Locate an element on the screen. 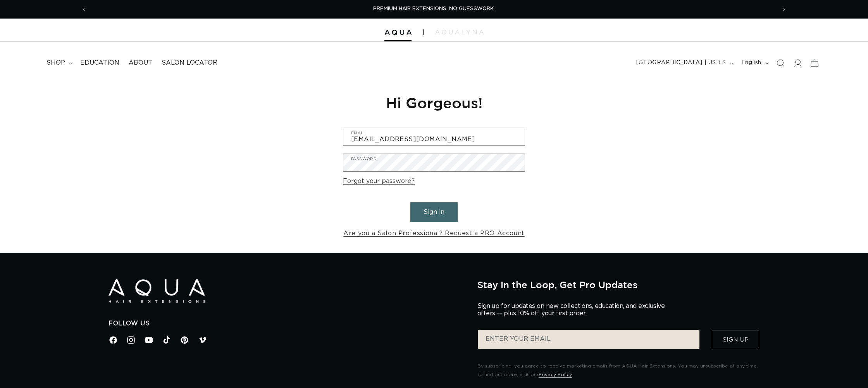 The image size is (868, 388). a: Privacy Policy is located at coordinates (555, 375).